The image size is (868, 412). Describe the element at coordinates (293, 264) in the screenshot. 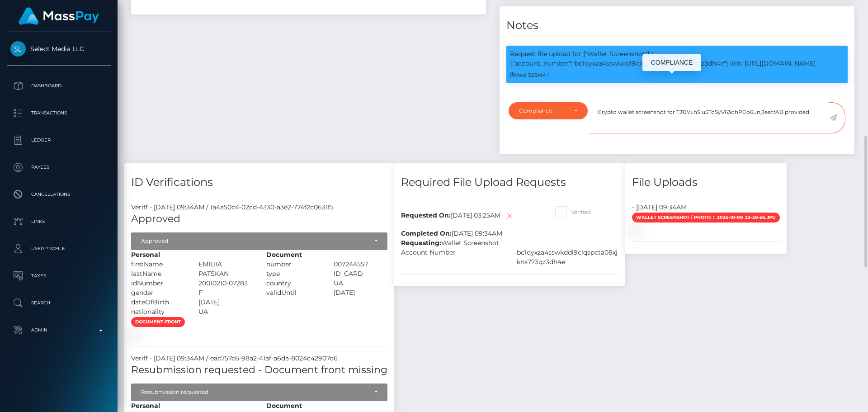

I see `div: number` at that location.